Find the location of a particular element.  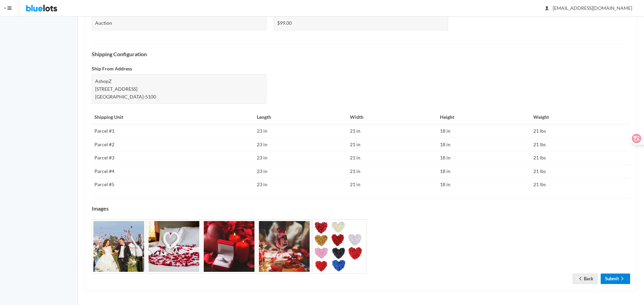

td: Parcel #1 is located at coordinates (173, 131).